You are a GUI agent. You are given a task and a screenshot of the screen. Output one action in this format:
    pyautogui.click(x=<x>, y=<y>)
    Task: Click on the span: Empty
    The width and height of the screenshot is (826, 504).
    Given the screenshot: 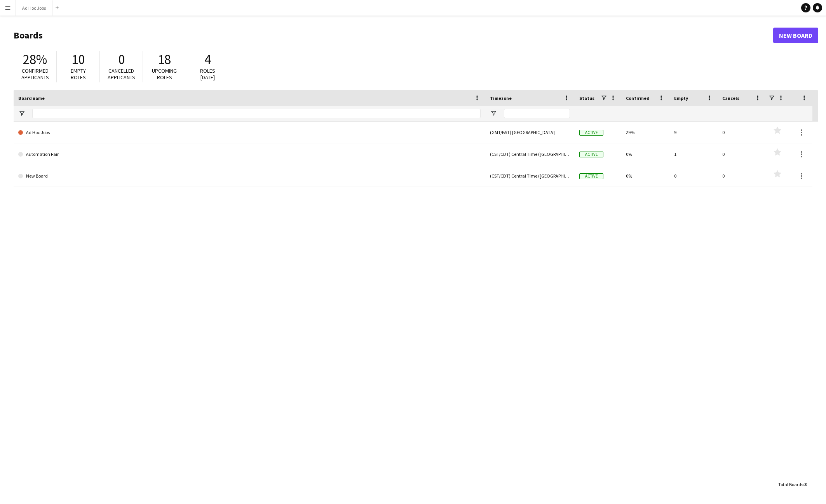 What is the action you would take?
    pyautogui.click(x=681, y=98)
    